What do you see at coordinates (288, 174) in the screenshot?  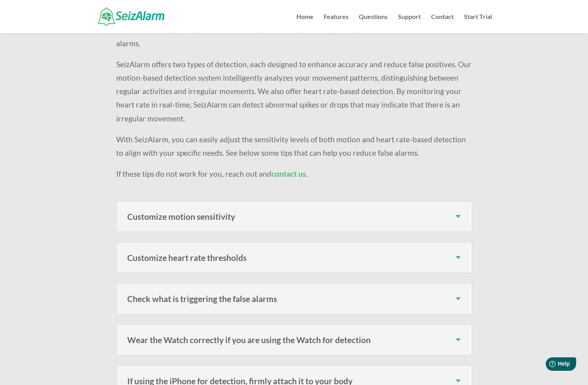 I see `a: contact us` at bounding box center [288, 174].